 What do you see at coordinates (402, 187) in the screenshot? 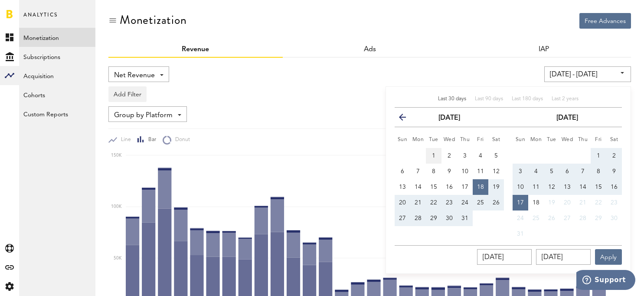
I see `span: 13` at bounding box center [402, 187].